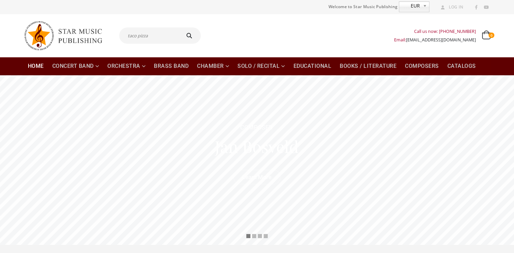  What do you see at coordinates (224, 146) in the screenshot?
I see `div: a` at bounding box center [224, 146].